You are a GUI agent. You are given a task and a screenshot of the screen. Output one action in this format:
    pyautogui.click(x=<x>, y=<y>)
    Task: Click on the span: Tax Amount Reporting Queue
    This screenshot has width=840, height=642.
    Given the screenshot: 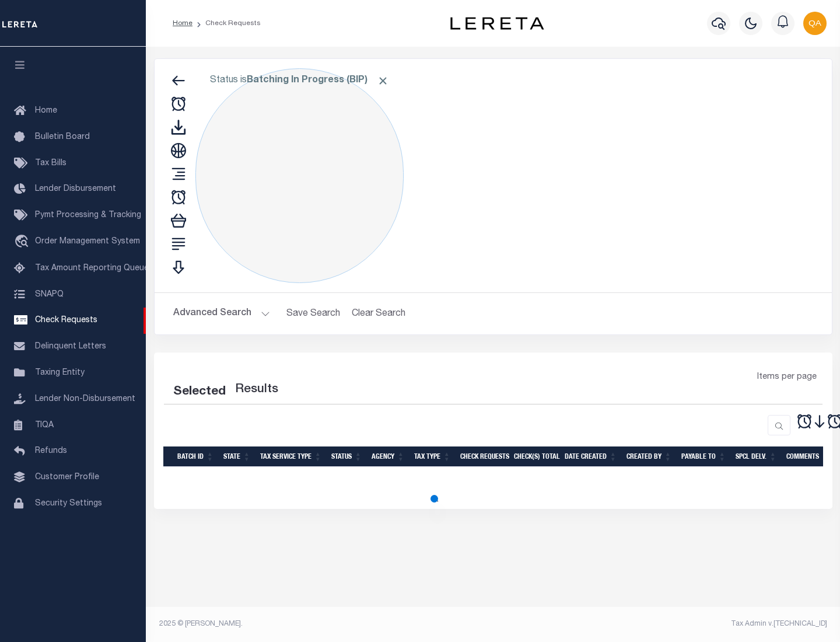 What is the action you would take?
    pyautogui.click(x=92, y=268)
    